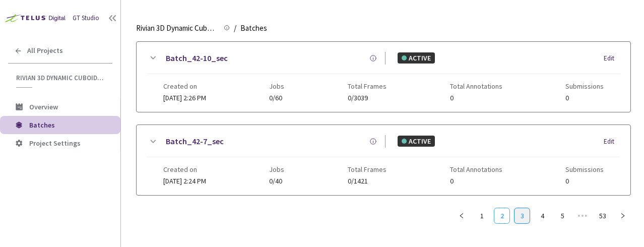  Describe the element at coordinates (85, 18) in the screenshot. I see `div: GT Studio` at that location.